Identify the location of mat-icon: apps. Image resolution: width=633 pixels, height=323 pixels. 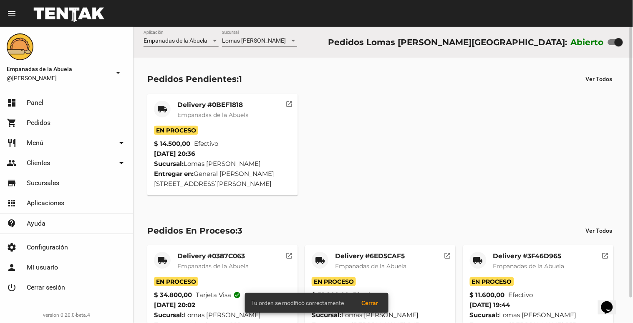
(12, 203).